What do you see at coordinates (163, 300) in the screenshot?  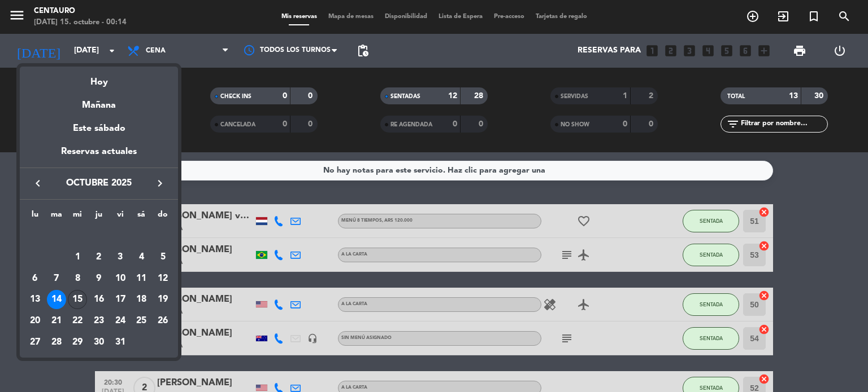 I see `div: 19` at bounding box center [163, 300].